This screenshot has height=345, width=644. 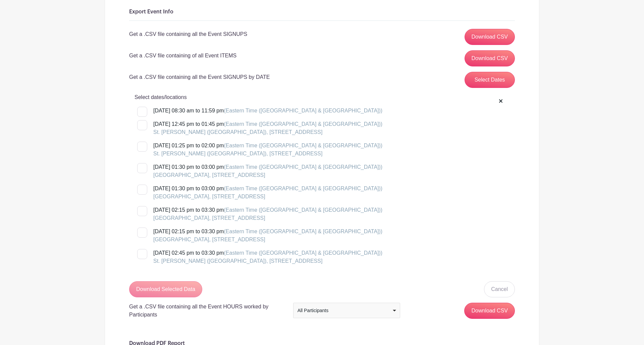 What do you see at coordinates (199, 77) in the screenshot?
I see `p: Get a .CSV file containing all the Event SIGNUPS by DATE` at bounding box center [199, 77].